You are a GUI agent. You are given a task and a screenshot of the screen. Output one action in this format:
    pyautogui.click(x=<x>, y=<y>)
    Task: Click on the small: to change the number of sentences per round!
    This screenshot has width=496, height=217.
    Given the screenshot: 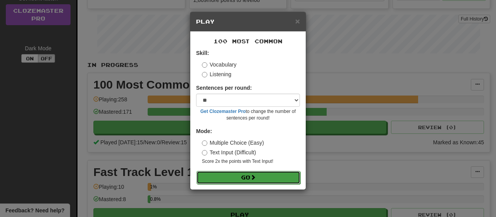 What is the action you would take?
    pyautogui.click(x=248, y=115)
    